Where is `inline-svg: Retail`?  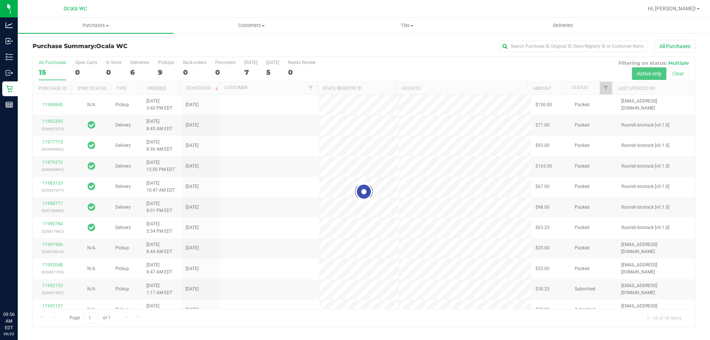
inline-svg: Retail is located at coordinates (9, 89).